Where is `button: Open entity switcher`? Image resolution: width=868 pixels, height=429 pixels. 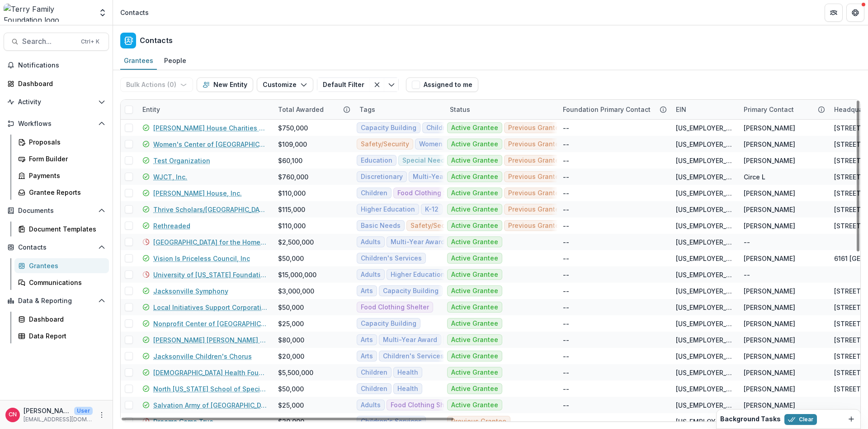 button: Open entity switcher is located at coordinates (103, 13).